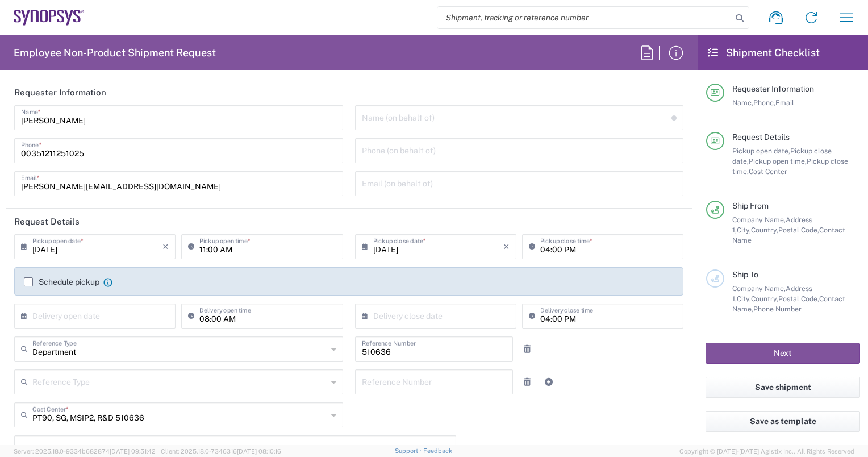  I want to click on h2: Shipment Checklist, so click(763, 53).